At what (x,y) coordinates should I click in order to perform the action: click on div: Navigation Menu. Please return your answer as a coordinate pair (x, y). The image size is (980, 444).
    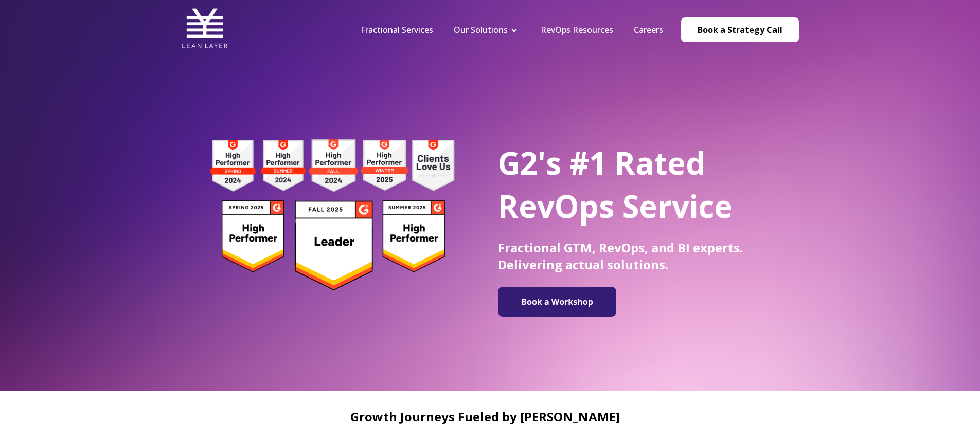
    Looking at the image, I should click on (511, 30).